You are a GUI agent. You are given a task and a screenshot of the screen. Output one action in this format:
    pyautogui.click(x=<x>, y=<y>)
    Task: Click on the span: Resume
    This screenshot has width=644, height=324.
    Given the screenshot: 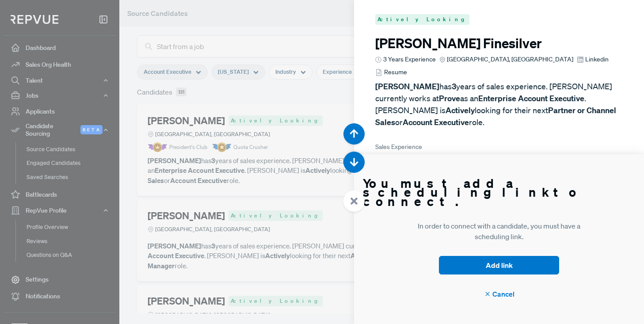 What is the action you would take?
    pyautogui.click(x=396, y=72)
    